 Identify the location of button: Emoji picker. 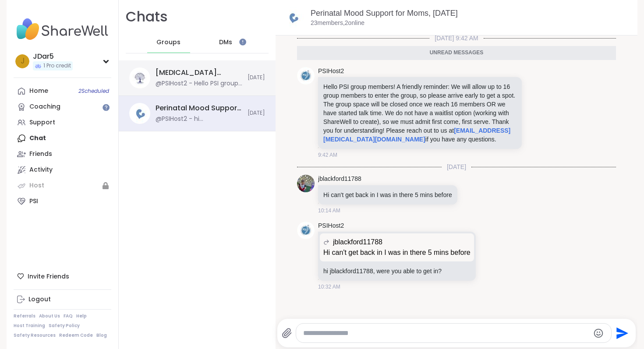
(599, 333).